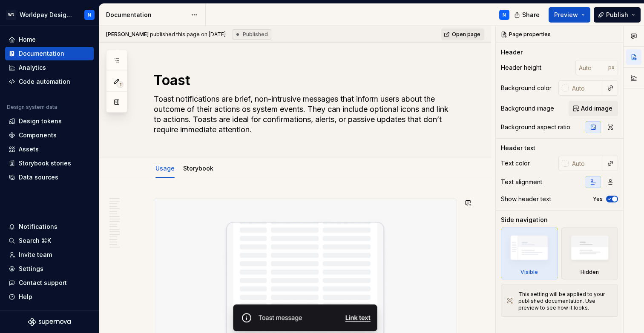 This screenshot has height=333, width=644. I want to click on div: Data sources, so click(38, 177).